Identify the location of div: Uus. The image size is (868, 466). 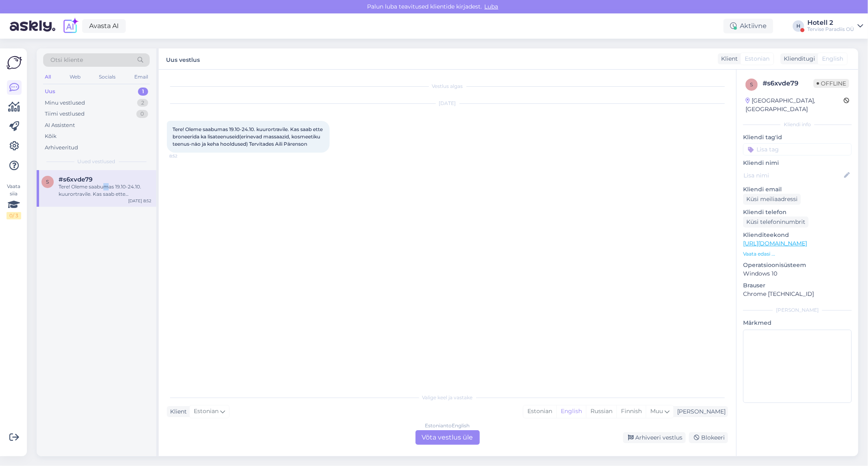
(50, 91).